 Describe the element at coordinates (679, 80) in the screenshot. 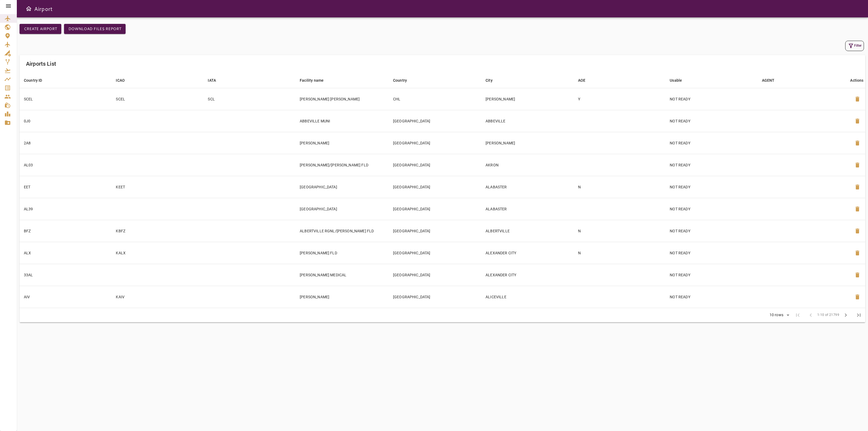

I see `span: Usable` at that location.